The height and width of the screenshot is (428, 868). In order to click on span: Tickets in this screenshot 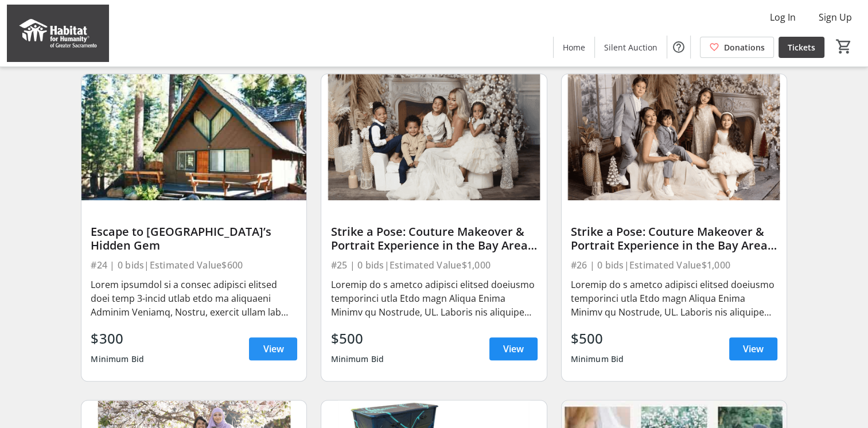, I will do `click(801, 47)`.